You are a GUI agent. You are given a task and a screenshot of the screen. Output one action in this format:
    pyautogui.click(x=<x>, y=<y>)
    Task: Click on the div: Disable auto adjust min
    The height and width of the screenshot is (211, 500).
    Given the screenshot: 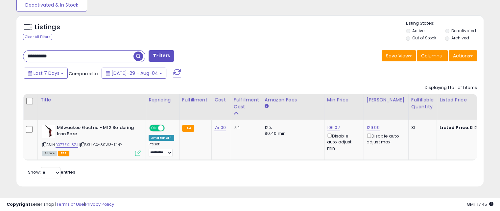 What is the action you would take?
    pyautogui.click(x=343, y=142)
    